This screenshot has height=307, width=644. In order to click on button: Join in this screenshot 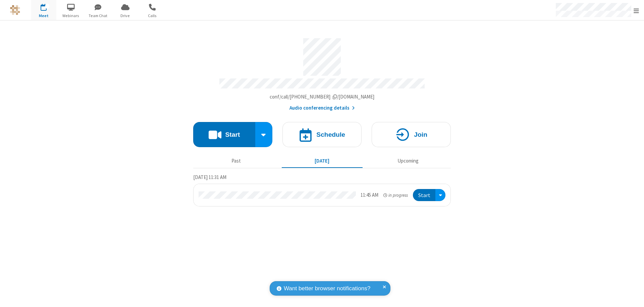, I will do `click(411, 134)`.